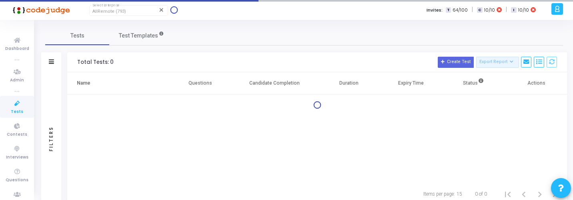 The image size is (573, 200). I want to click on span: AllRemote (793), so click(109, 11).